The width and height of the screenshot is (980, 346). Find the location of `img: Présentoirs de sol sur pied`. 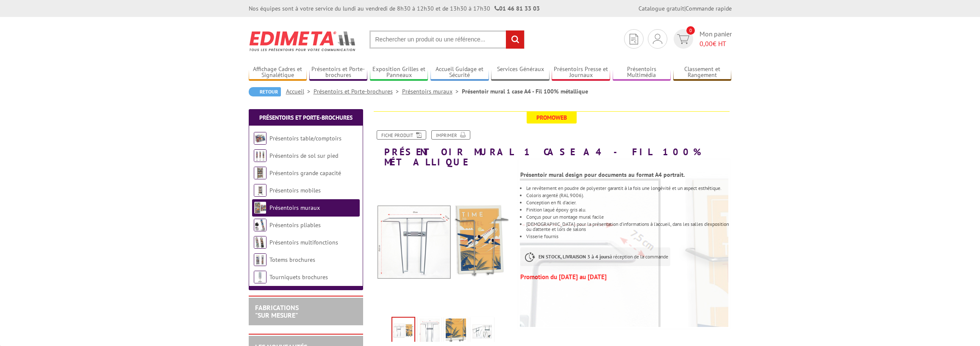

img: Présentoirs de sol sur pied is located at coordinates (260, 156).